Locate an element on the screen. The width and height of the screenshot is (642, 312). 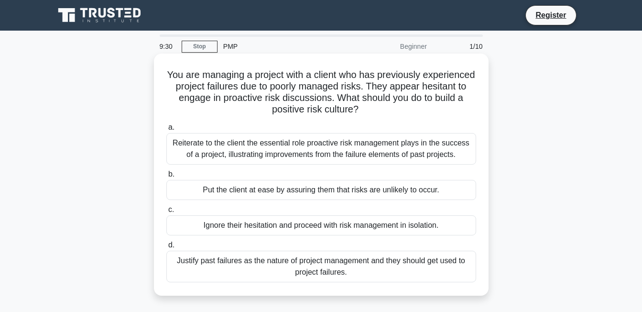
div: Beginner is located at coordinates (391, 46).